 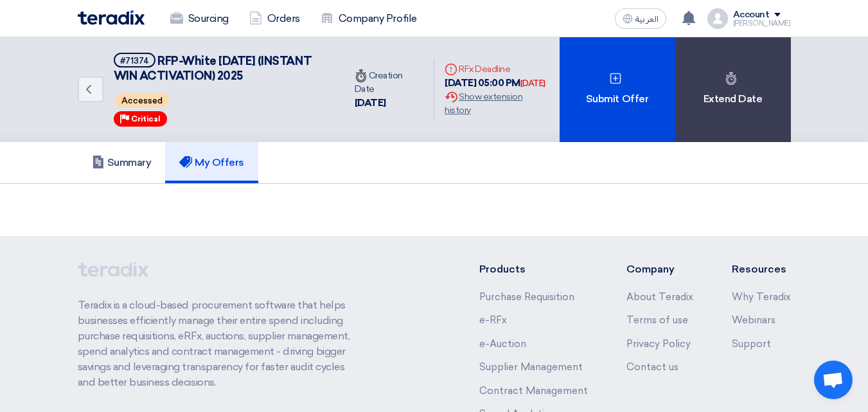 What do you see at coordinates (369, 19) in the screenshot?
I see `a: Company Profile` at bounding box center [369, 19].